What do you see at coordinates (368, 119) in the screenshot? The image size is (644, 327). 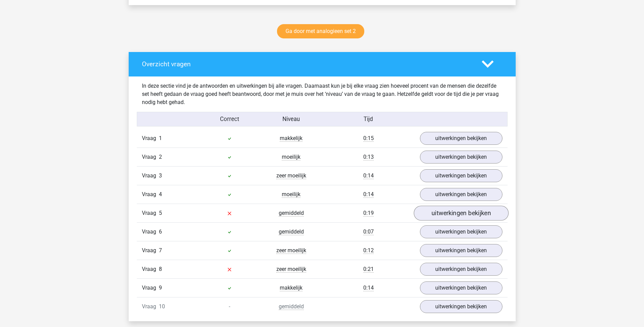 I see `div: Tijd` at bounding box center [368, 119].